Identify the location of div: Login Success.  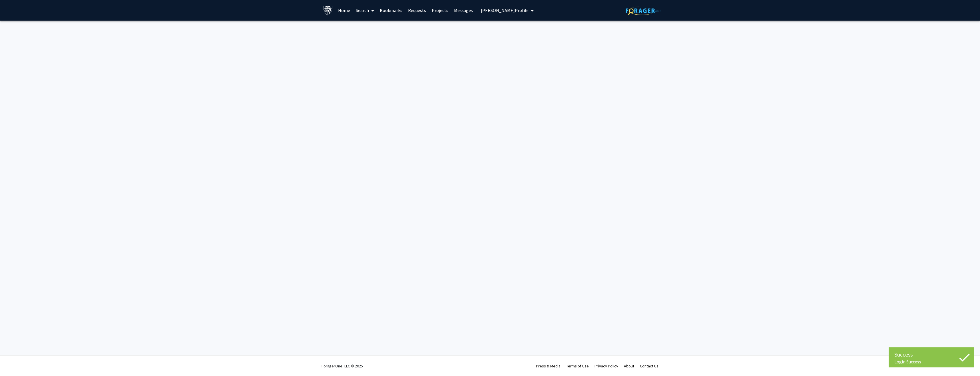
(931, 361).